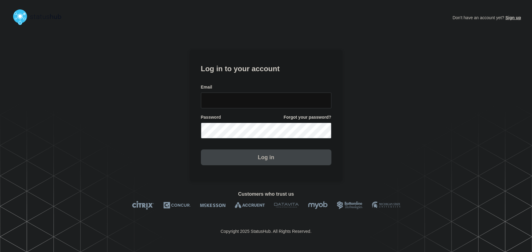 The width and height of the screenshot is (532, 252). I want to click on img: Concur logo, so click(177, 205).